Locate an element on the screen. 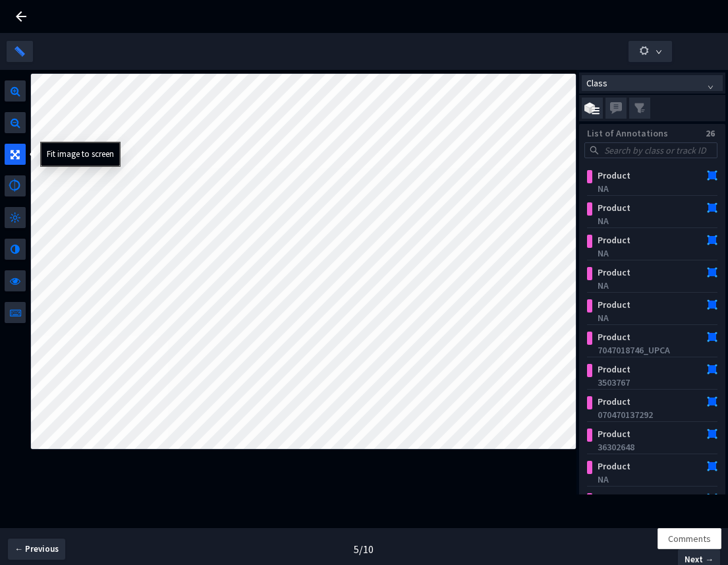 This screenshot has width=728, height=565. span: Comments is located at coordinates (689, 539).